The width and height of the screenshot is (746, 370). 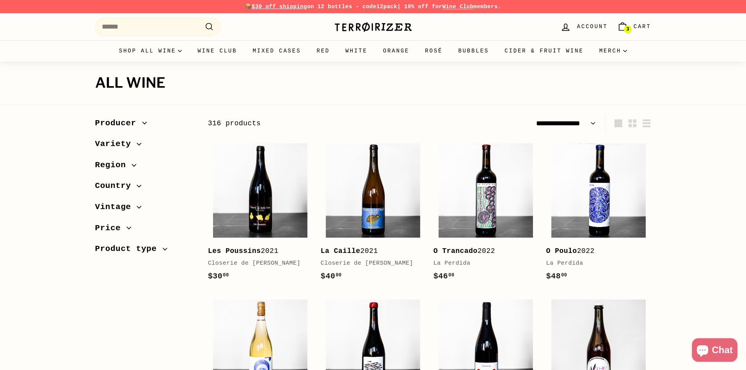 I want to click on a: Bubbles, so click(x=473, y=51).